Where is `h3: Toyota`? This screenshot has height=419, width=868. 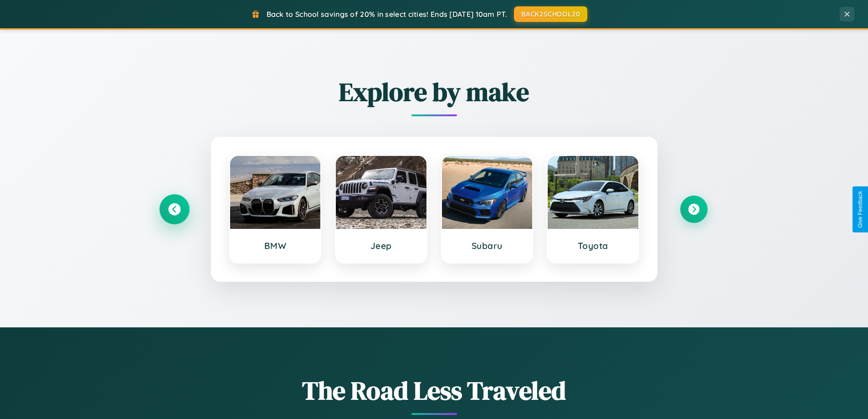 h3: Toyota is located at coordinates (593, 246).